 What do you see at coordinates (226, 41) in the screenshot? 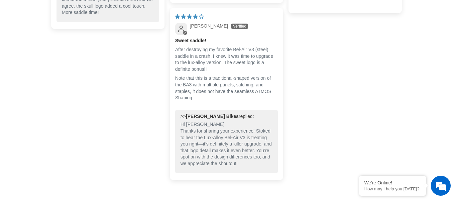
I see `b: Sweet saddle!` at bounding box center [226, 41].